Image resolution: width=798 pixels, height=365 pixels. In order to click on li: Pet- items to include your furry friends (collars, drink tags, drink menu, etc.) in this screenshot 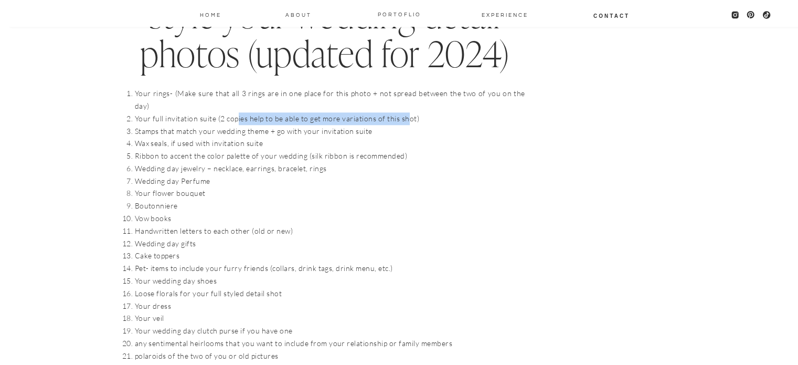, I will do `click(330, 268)`.